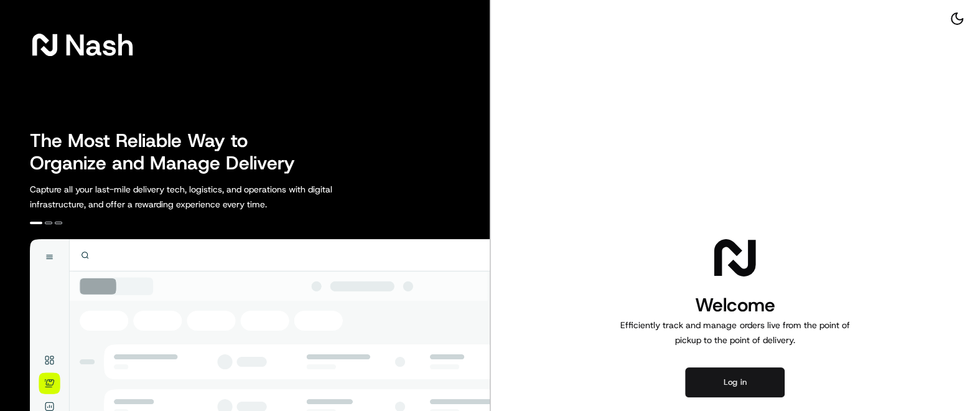 This screenshot has height=411, width=980. I want to click on h1: Welcome, so click(735, 305).